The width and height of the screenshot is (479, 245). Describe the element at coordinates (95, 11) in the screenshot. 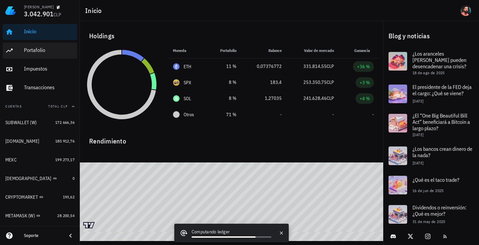

I see `h1: Inicio` at that location.